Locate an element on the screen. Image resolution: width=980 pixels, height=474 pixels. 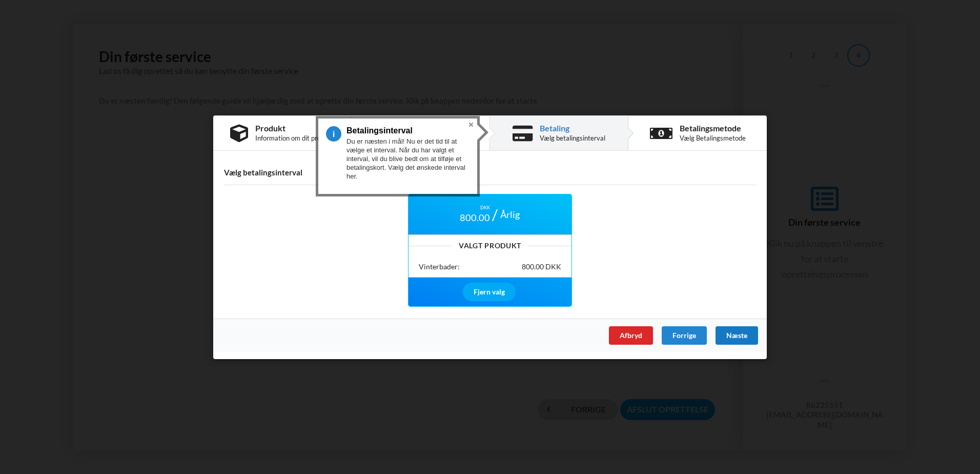
h4: Vælg betalingsinterval is located at coordinates (490, 172).